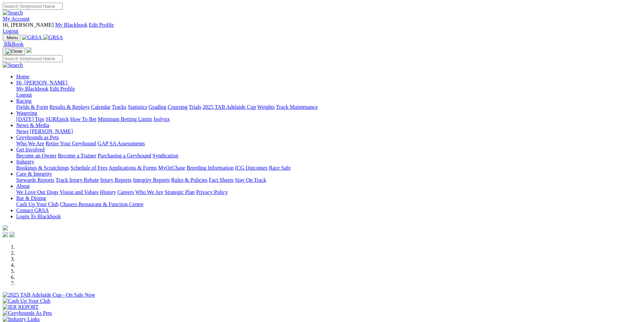 The height and width of the screenshot is (322, 644). Describe the element at coordinates (210, 168) in the screenshot. I see `a: Breeding Information` at that location.